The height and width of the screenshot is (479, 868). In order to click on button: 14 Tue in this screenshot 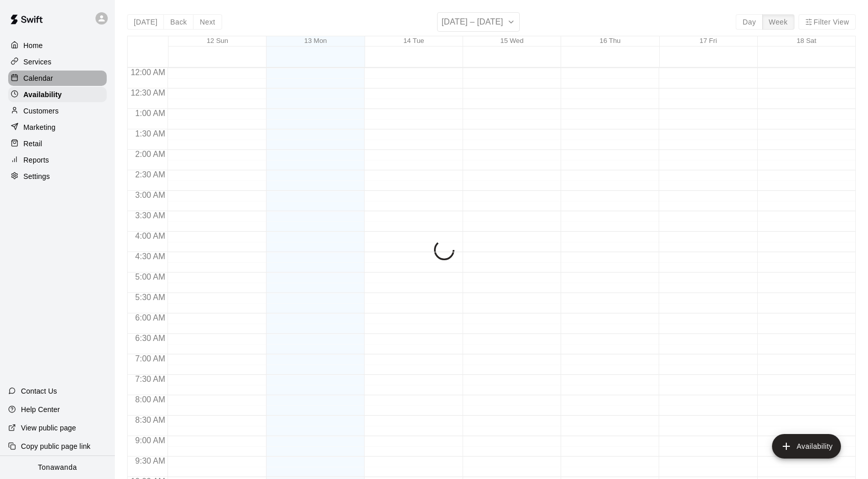, I will do `click(414, 40)`.